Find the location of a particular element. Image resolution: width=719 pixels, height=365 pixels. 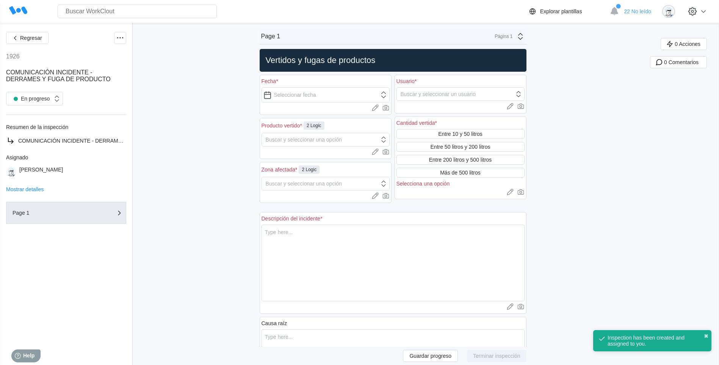

span: Help is located at coordinates (20, 9).